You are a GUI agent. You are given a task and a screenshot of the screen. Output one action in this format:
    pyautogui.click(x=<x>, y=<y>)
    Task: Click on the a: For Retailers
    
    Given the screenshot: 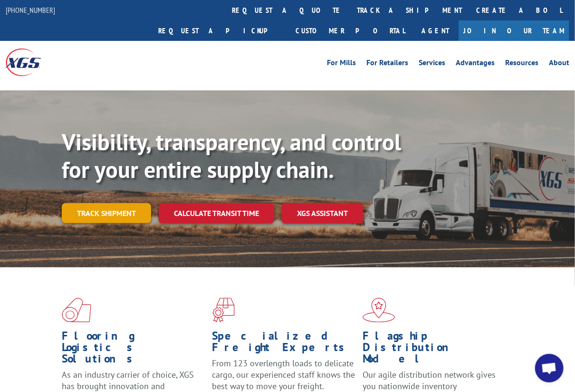 What is the action you would take?
    pyautogui.click(x=387, y=64)
    